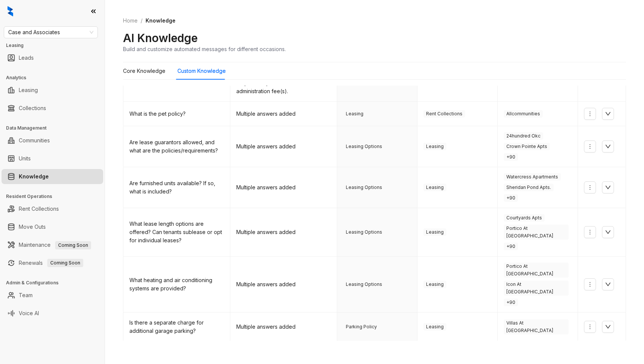  What do you see at coordinates (55, 77) in the screenshot?
I see `h3: Analytics` at bounding box center [55, 77].